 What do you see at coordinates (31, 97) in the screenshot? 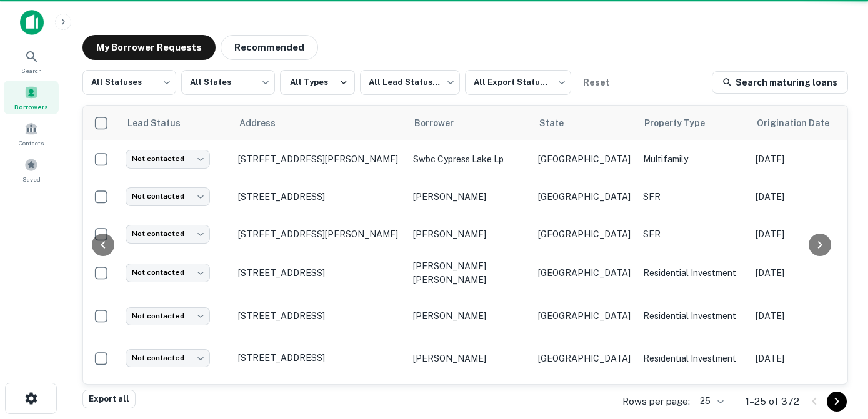
I see `a: Borrowers` at bounding box center [31, 97].